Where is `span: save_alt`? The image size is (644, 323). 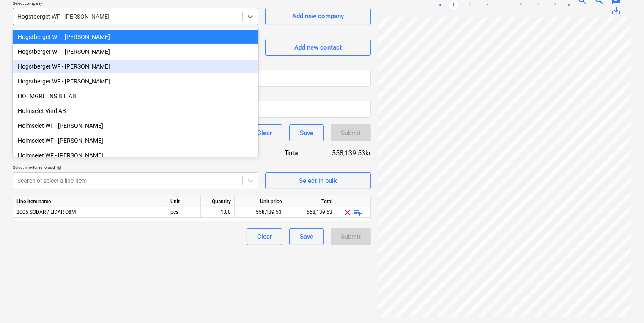 span: save_alt is located at coordinates (616, 11).